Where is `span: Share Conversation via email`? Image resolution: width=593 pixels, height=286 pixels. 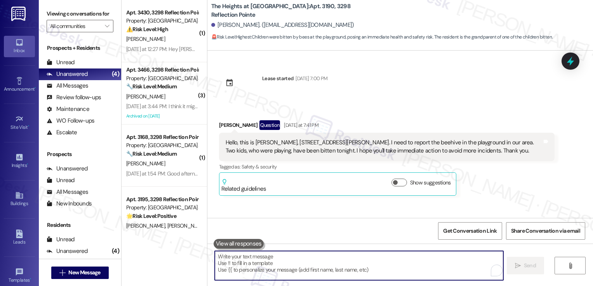
span: Share Conversation via email is located at coordinates (546, 230).